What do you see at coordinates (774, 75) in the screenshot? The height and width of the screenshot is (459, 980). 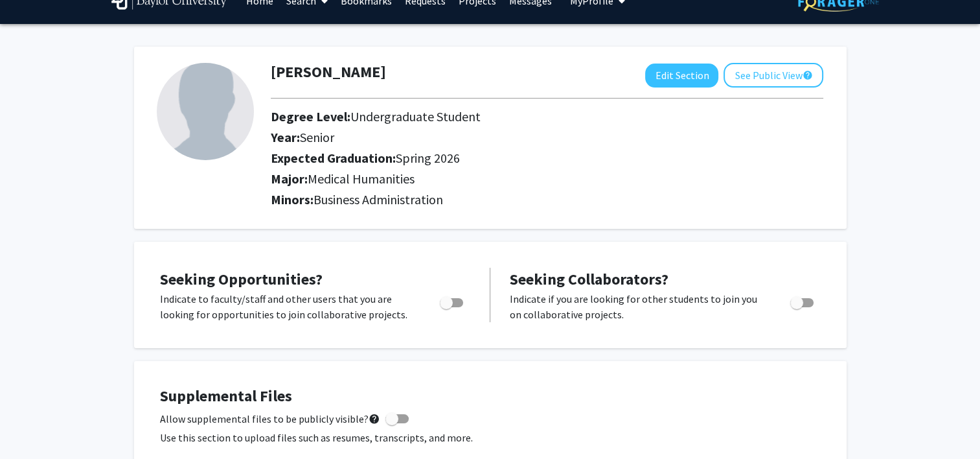 I see `button: See Public View` at bounding box center [774, 75].